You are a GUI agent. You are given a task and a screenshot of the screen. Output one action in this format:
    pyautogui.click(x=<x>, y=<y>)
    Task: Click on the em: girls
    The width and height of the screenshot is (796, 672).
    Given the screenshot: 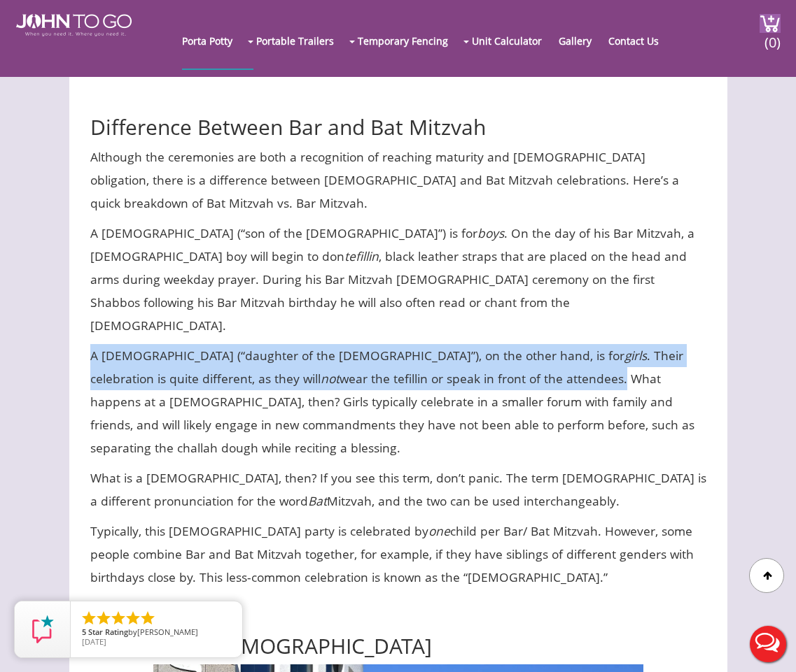 What is the action you would take?
    pyautogui.click(x=635, y=355)
    